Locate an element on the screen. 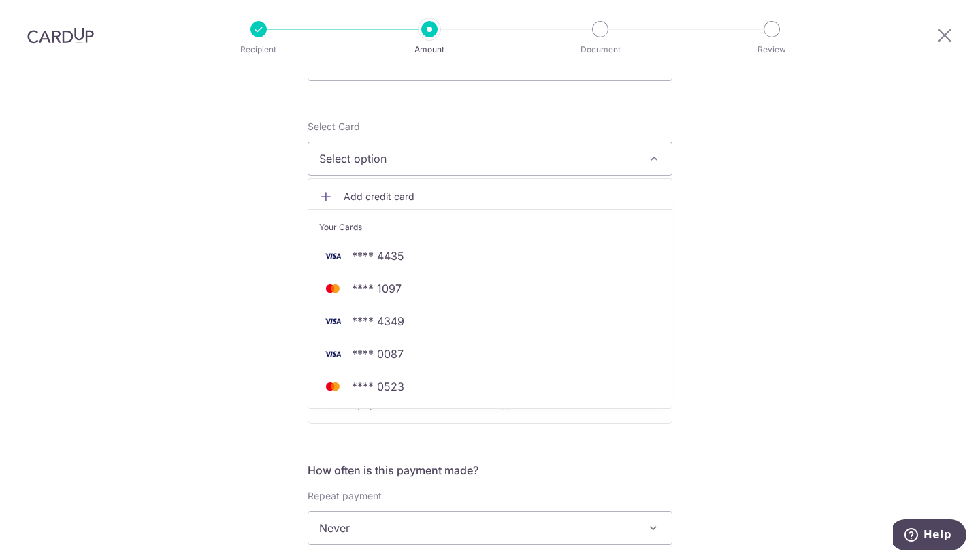 The height and width of the screenshot is (560, 980). a: Add credit card is located at coordinates (490, 196).